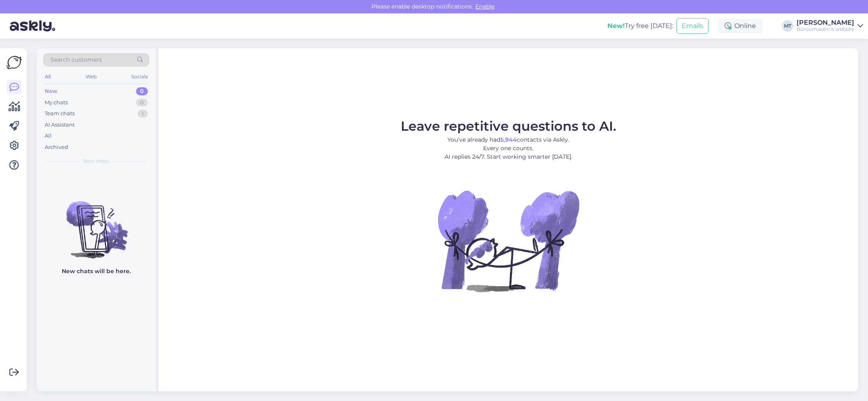 Image resolution: width=868 pixels, height=401 pixels. Describe the element at coordinates (76, 60) in the screenshot. I see `span: Search customers` at that location.